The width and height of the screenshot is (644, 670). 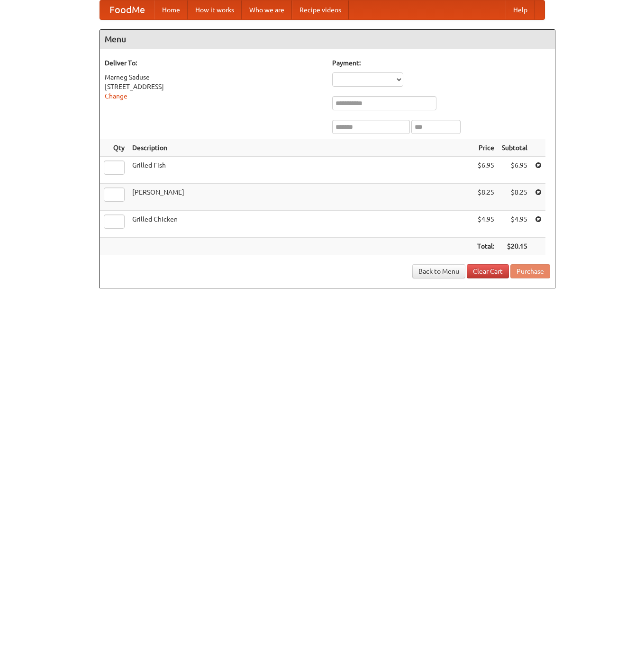 I want to click on button: Purchase, so click(x=530, y=272).